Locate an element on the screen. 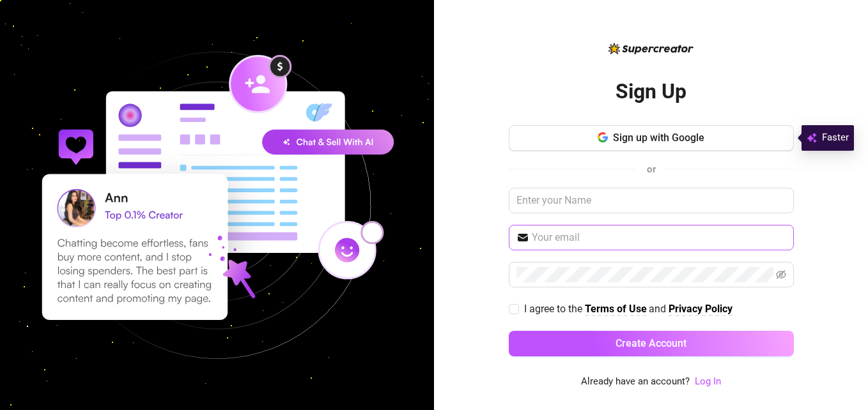  strong: Terms of Use is located at coordinates (615, 309).